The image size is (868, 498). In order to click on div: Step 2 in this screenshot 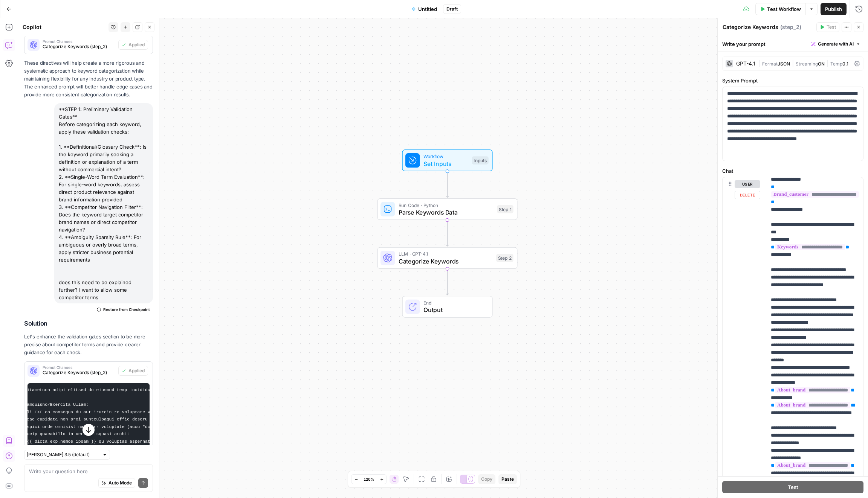, I will do `click(505, 258)`.